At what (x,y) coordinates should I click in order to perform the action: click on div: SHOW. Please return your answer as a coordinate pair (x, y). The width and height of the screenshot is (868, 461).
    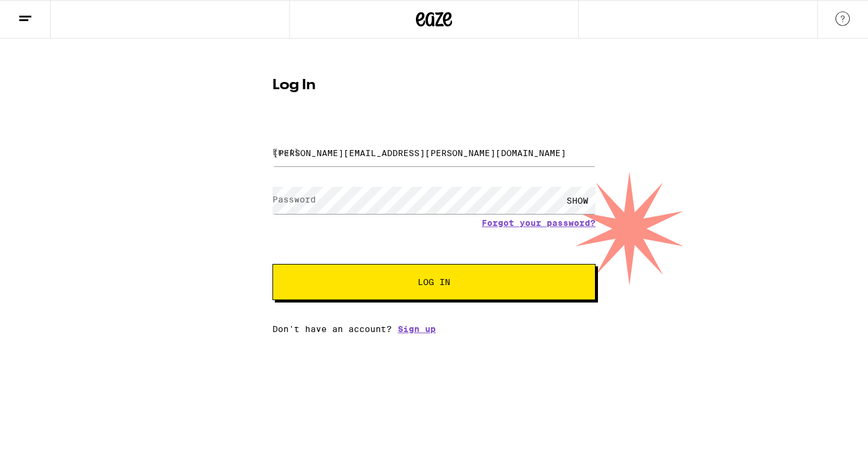
    Looking at the image, I should click on (577, 201).